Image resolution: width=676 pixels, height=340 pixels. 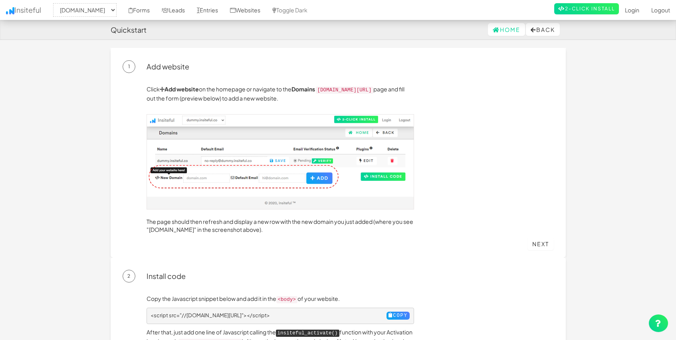 What do you see at coordinates (303, 89) in the screenshot?
I see `a: Domains` at bounding box center [303, 89].